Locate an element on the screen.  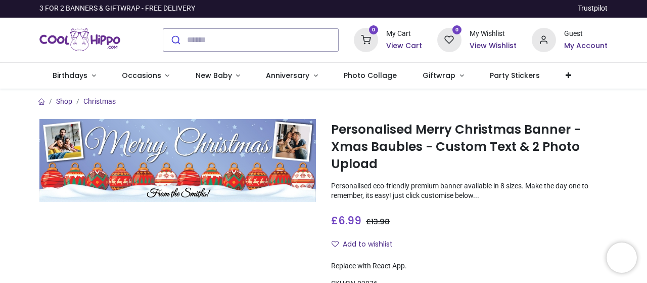
a: Anniversary is located at coordinates (292, 76).